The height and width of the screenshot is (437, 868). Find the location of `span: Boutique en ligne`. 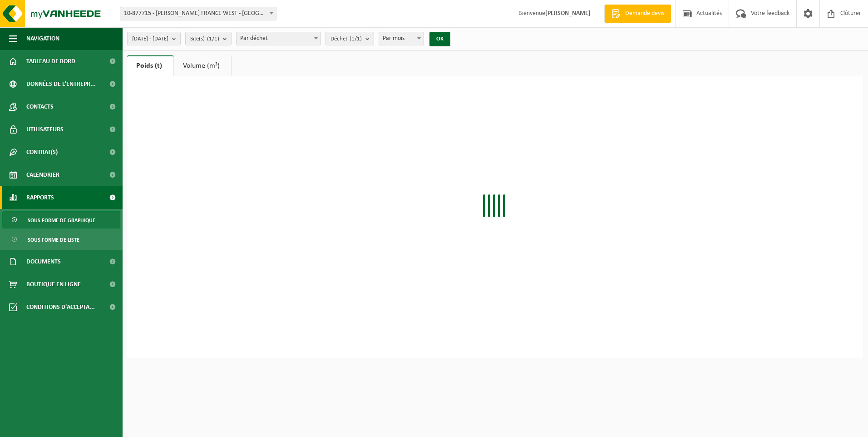

span: Boutique en ligne is located at coordinates (54, 285).